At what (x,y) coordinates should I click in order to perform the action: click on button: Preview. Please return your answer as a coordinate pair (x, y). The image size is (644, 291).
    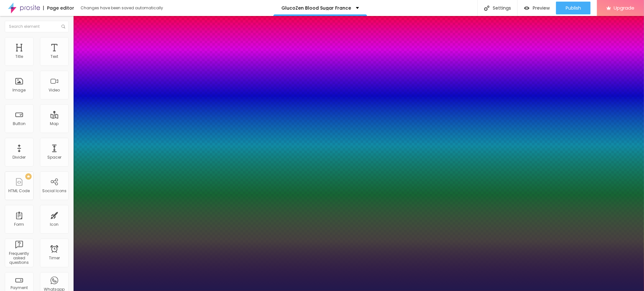
    Looking at the image, I should click on (537, 8).